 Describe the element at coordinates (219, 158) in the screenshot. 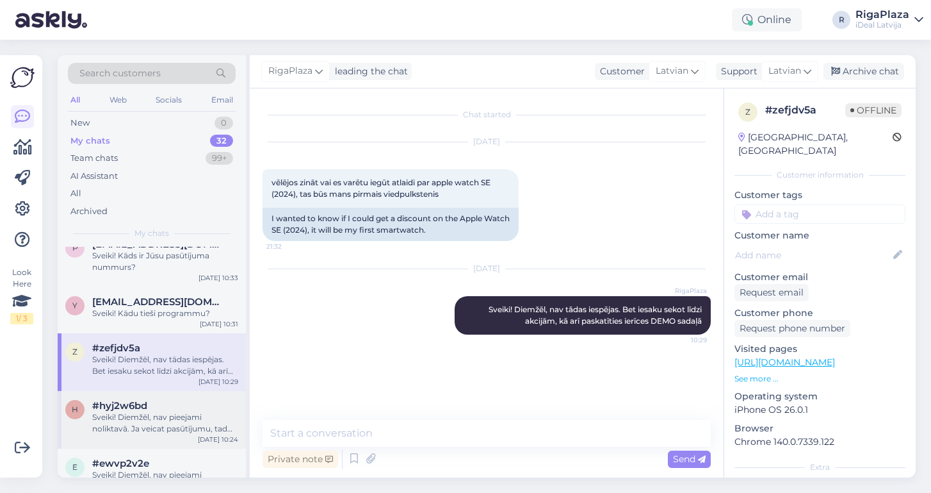

I see `div: 99+` at that location.